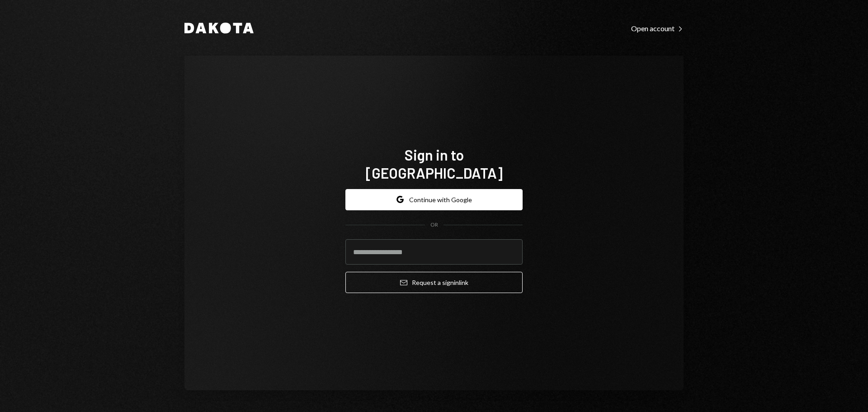  I want to click on button: Request a signinlink, so click(434, 283).